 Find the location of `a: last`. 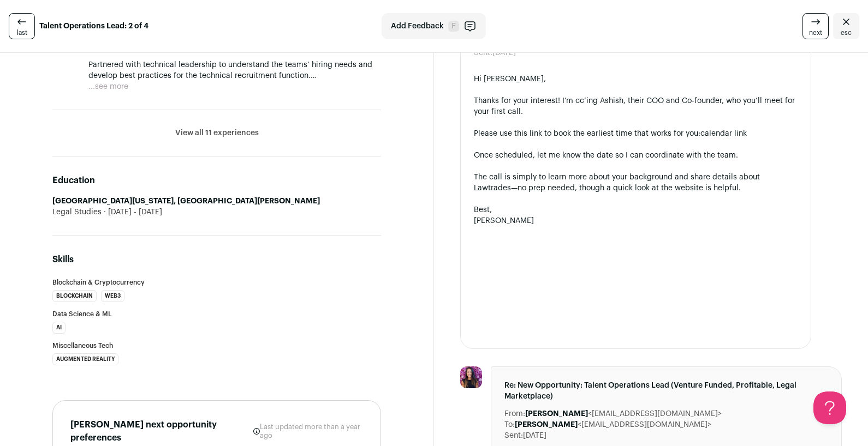

a: last is located at coordinates (22, 27).